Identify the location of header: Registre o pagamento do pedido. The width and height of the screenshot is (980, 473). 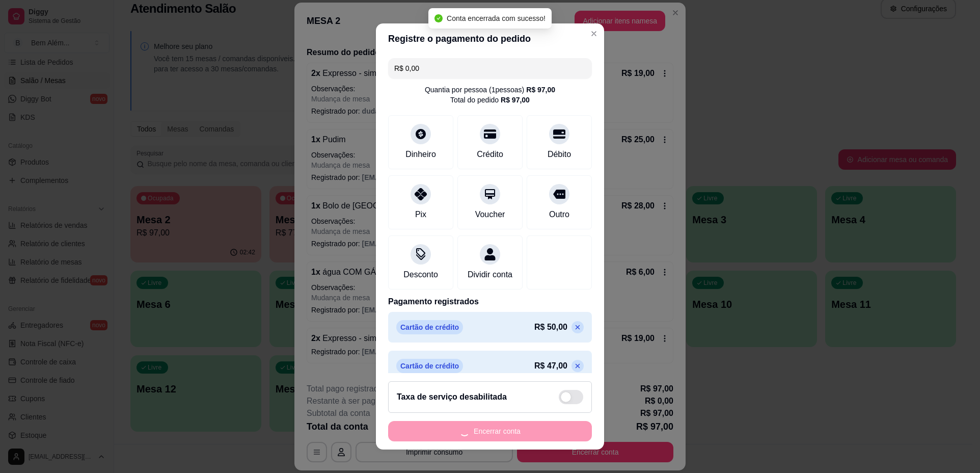
(490, 39).